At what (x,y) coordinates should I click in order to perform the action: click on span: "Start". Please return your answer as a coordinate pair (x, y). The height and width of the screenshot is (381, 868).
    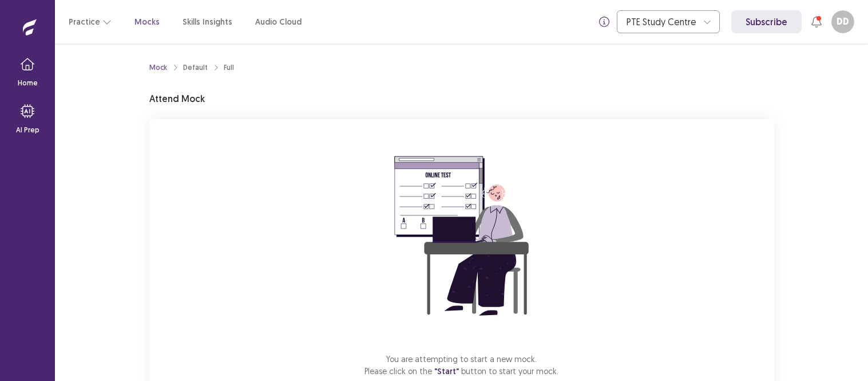
    Looking at the image, I should click on (446, 371).